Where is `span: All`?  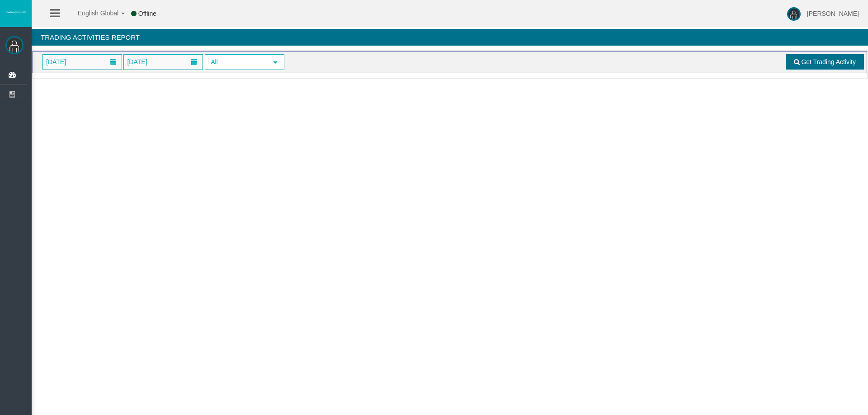
span: All is located at coordinates (236, 62).